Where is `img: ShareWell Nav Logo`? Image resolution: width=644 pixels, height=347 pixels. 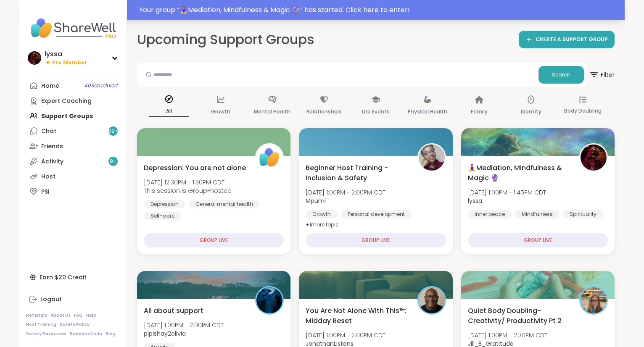 img: ShareWell Nav Logo is located at coordinates (73, 28).